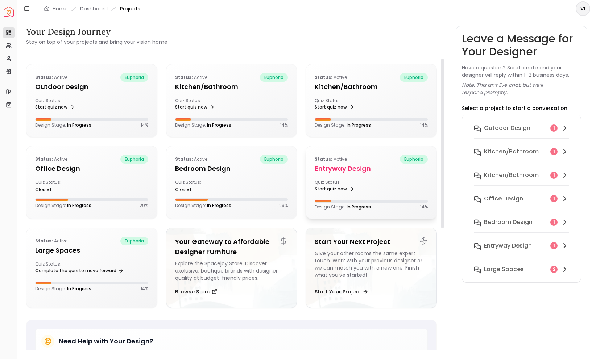  Describe the element at coordinates (9, 12) in the screenshot. I see `a: Spacejoy` at that location.